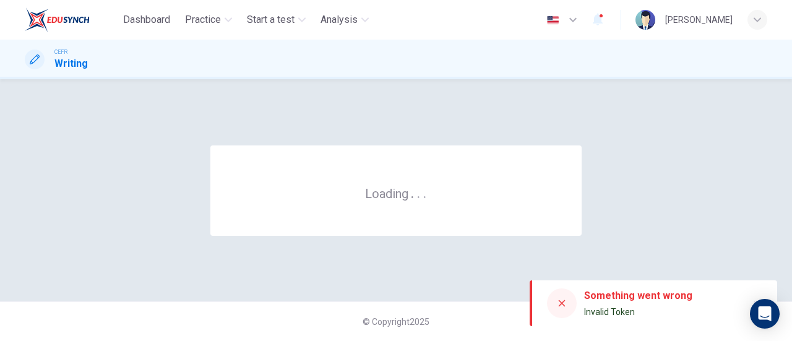  I want to click on span: Invalid Token, so click(609, 312).